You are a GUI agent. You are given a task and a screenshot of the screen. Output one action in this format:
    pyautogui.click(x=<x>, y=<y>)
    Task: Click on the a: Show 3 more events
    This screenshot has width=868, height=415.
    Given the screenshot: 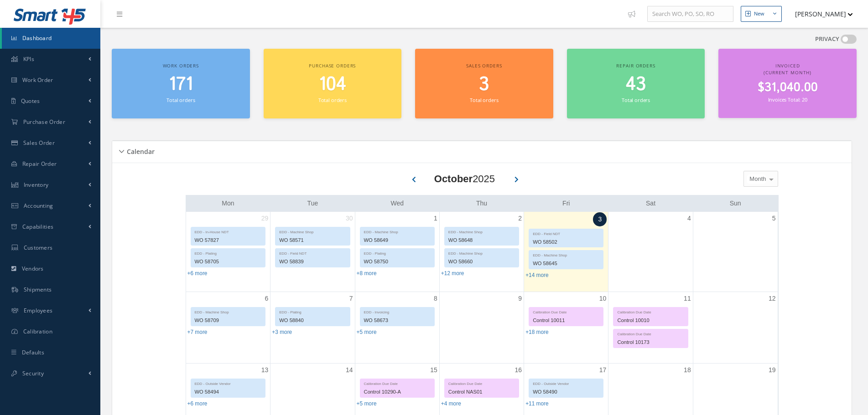 What is the action you would take?
    pyautogui.click(x=282, y=332)
    